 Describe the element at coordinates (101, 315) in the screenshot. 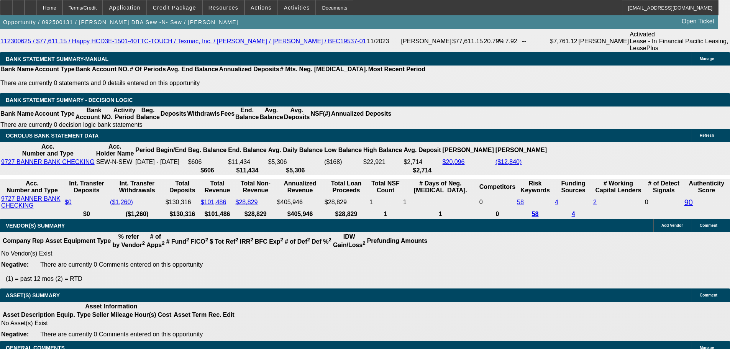

I see `b: Seller` at that location.